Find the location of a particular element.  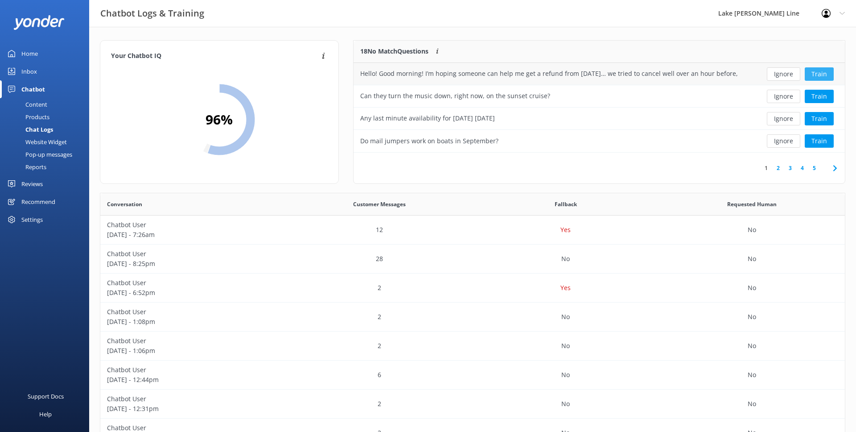

span: Conversation is located at coordinates (124, 204).